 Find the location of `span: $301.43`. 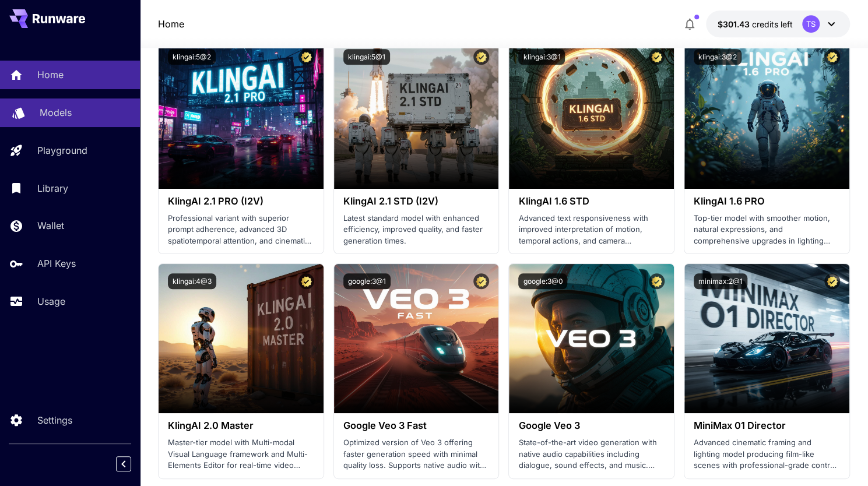

span: $301.43 is located at coordinates (735, 24).